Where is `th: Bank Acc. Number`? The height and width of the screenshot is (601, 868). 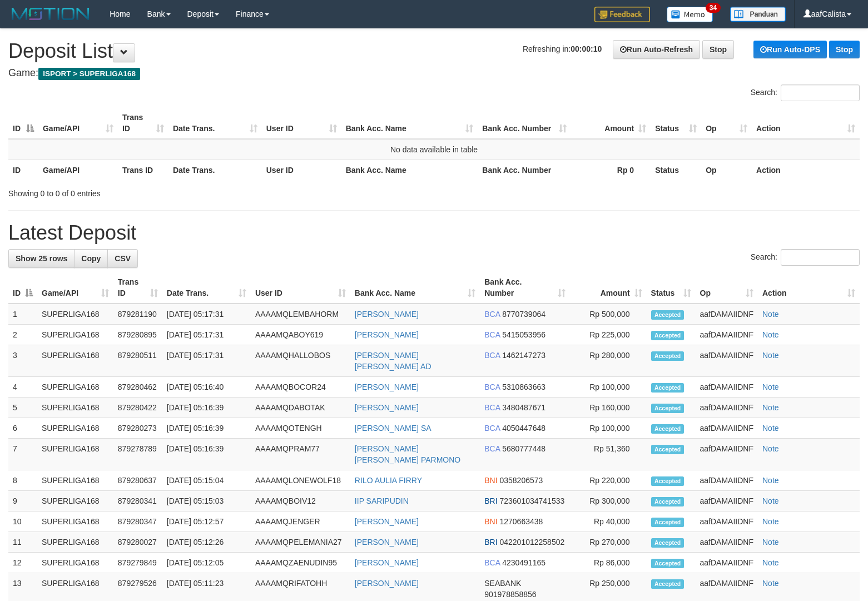
th: Bank Acc. Number is located at coordinates (524, 170).